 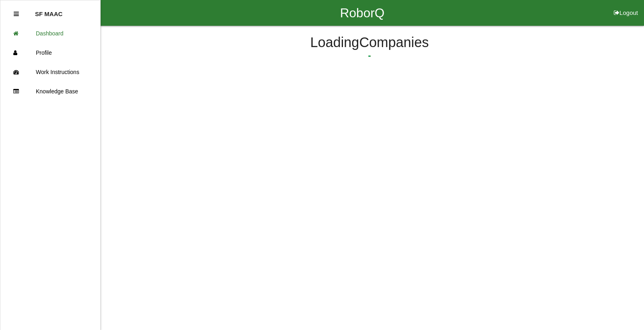 What do you see at coordinates (50, 52) in the screenshot?
I see `a: Profile` at bounding box center [50, 52].